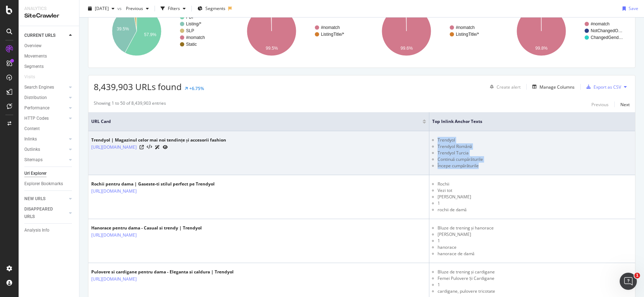  Describe the element at coordinates (35, 56) in the screenshot. I see `div: Movements` at that location.